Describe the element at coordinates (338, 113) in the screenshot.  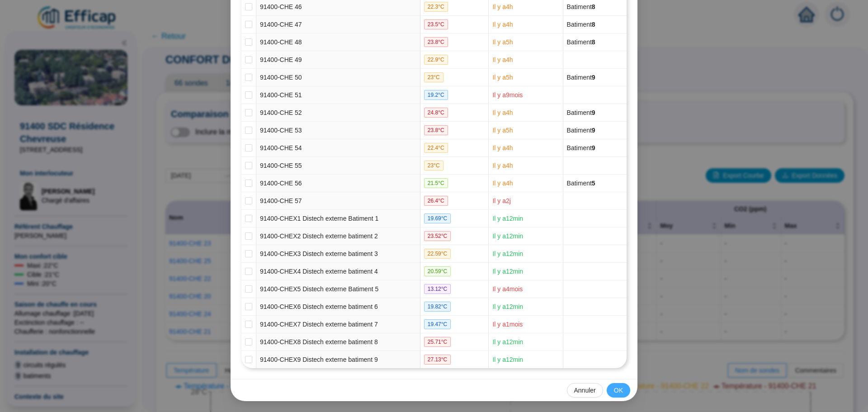
I see `td: 91400-CHE 52` at that location.